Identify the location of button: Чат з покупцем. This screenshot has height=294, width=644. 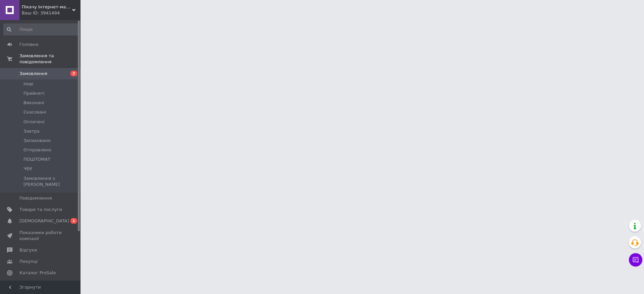
(635, 260).